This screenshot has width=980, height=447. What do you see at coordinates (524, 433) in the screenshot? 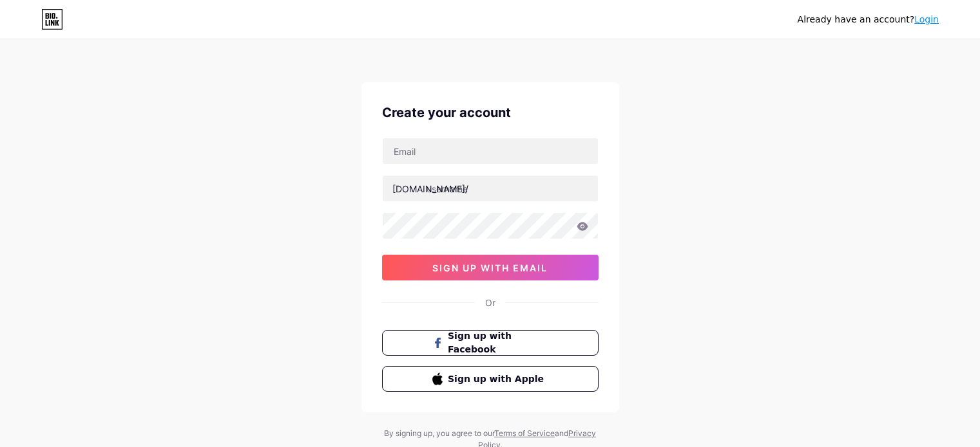
I see `a: Terms of Service` at bounding box center [524, 433].